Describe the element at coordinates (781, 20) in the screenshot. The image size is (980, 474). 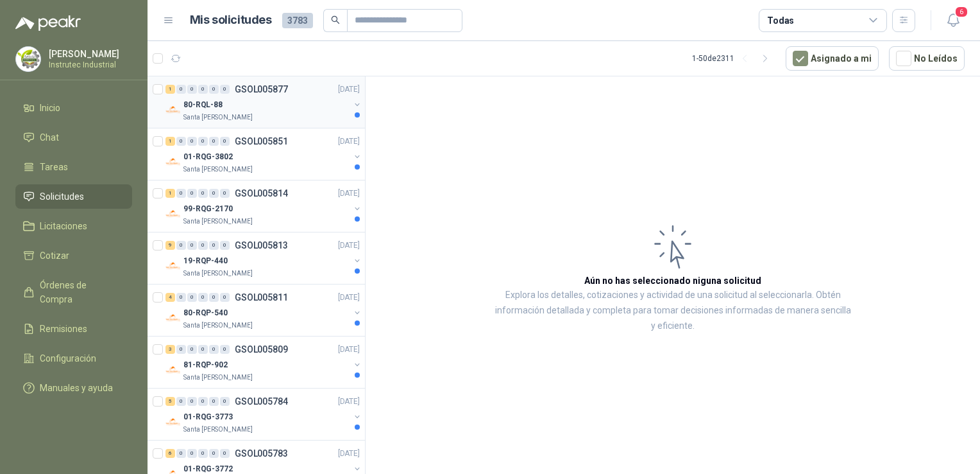
I see `div: Todas` at that location.